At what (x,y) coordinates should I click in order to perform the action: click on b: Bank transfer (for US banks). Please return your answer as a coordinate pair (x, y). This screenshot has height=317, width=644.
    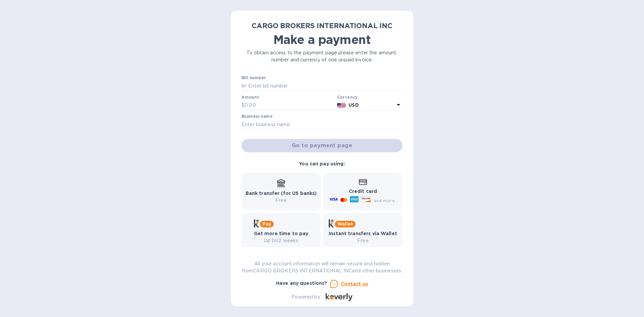
    Looking at the image, I should click on (281, 193).